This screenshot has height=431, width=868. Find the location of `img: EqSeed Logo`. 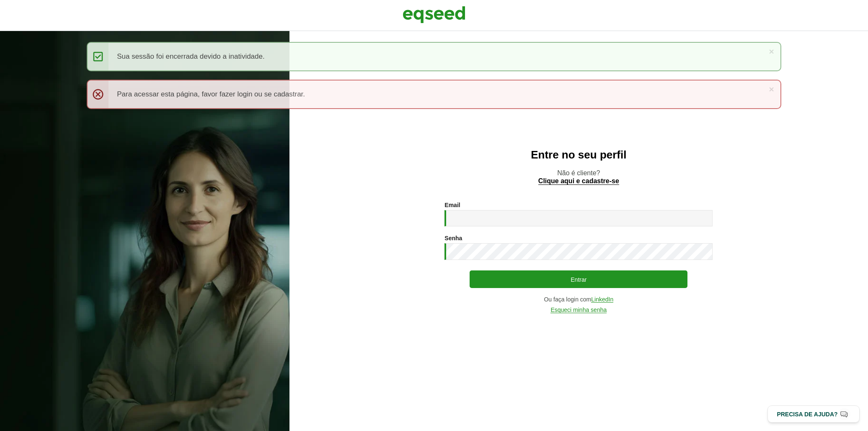

img: EqSeed Logo is located at coordinates (434, 14).